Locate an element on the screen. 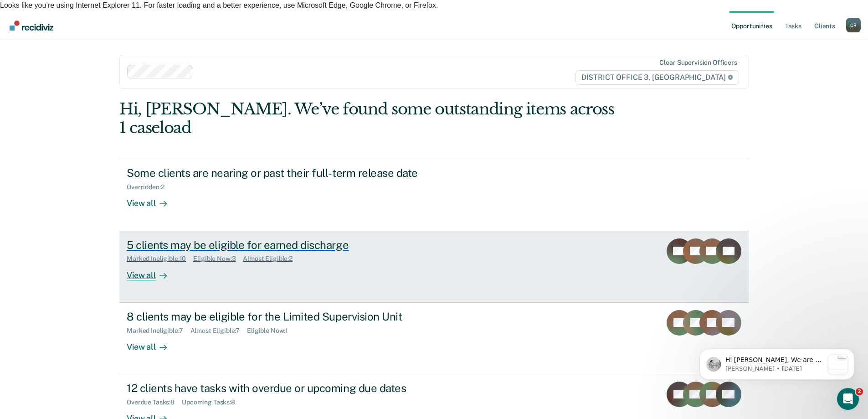 The width and height of the screenshot is (868, 419). a: 8 clients may be eligible for the Limited Supervision UnitMarked Ineligible:7Almost Eligible:7Eli... is located at coordinates (434, 338).